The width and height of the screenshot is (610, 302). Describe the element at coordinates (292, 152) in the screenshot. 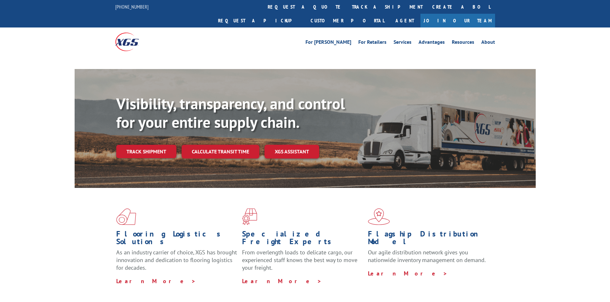

I see `a: XGS ASSISTANT` at that location.